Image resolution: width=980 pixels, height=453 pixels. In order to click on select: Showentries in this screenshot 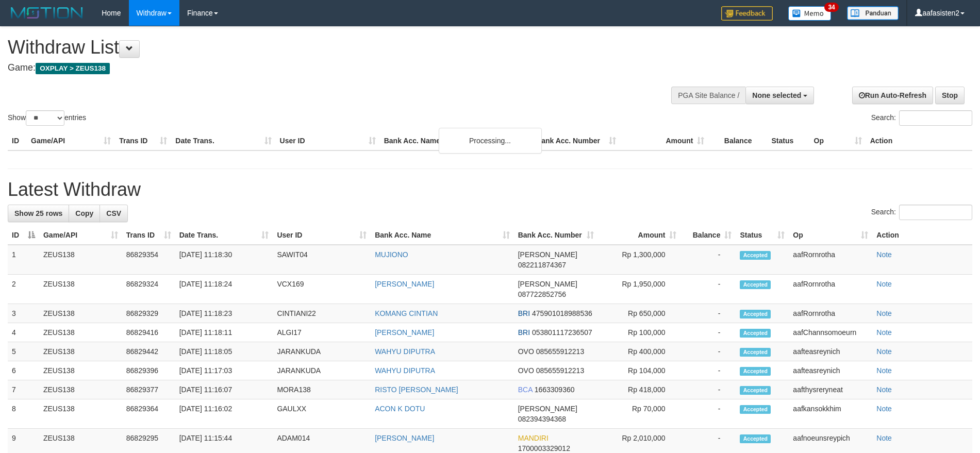, I will do `click(45, 118)`.